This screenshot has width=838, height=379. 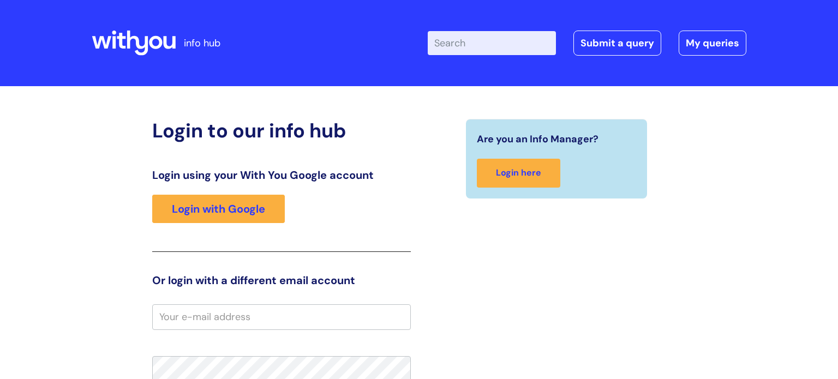 What do you see at coordinates (617, 43) in the screenshot?
I see `a: Submit a query` at bounding box center [617, 43].